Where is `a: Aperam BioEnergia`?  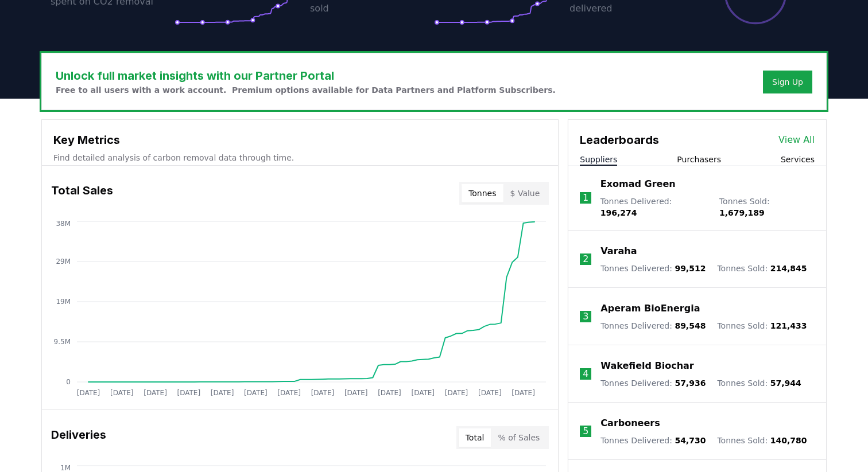
a: Aperam BioEnergia is located at coordinates (650, 309).